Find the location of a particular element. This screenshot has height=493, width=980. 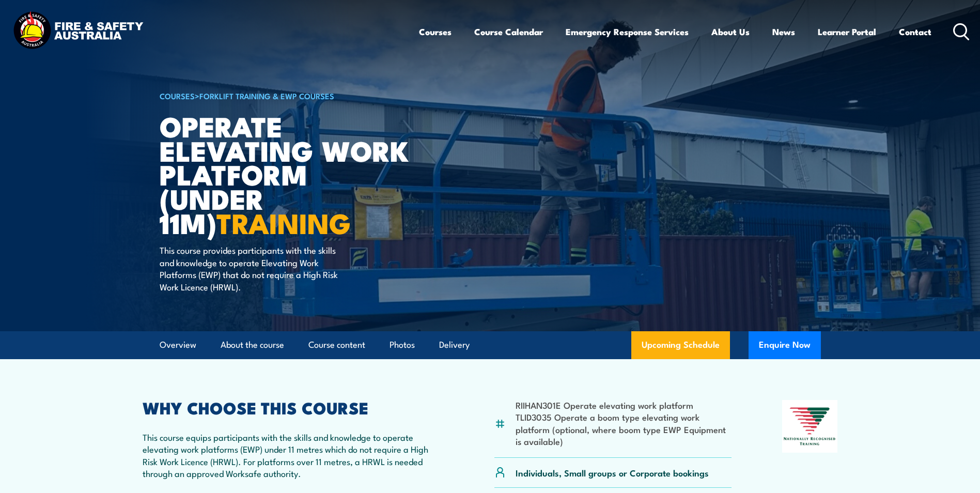

strong: TRAINING is located at coordinates (283, 222).